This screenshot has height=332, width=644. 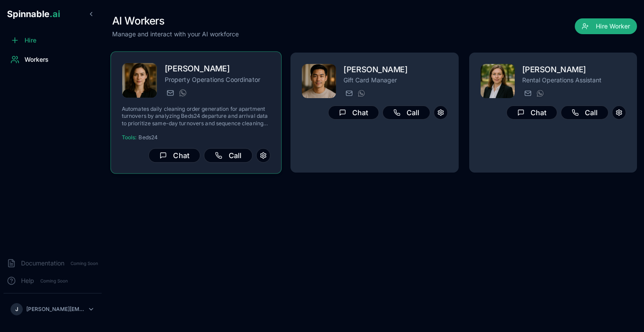 What do you see at coordinates (43, 264) in the screenshot?
I see `span: Documentation` at bounding box center [43, 264].